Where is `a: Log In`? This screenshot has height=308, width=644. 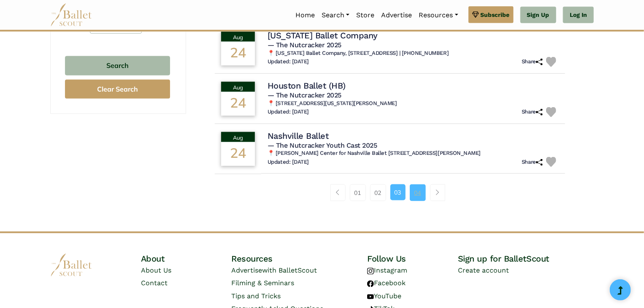 a: Log In is located at coordinates (579, 15).